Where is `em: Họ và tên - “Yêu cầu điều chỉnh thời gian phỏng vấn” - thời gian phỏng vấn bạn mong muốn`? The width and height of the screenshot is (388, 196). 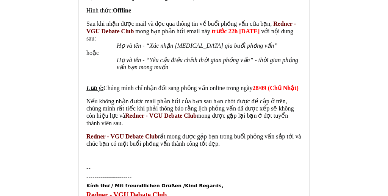
em: Họ và tên - “Yêu cầu điều chỉnh thời gian phỏng vấn” - thời gian phỏng vấn bạn mong muốn is located at coordinates (207, 64).